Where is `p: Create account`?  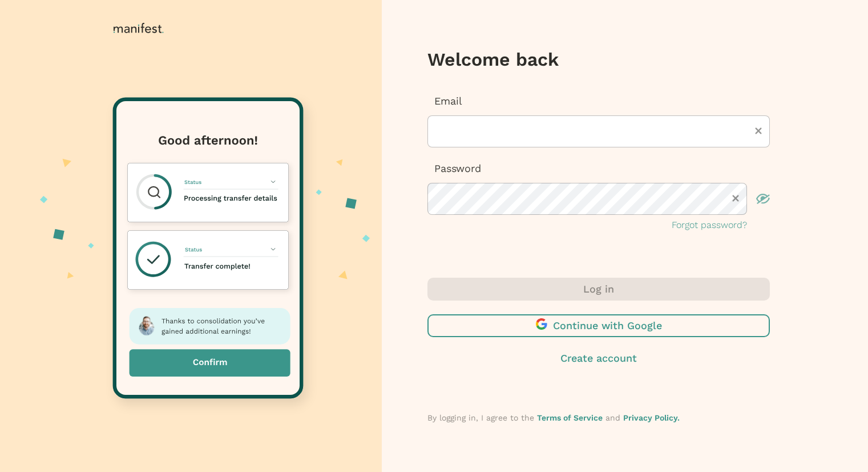 p: Create account is located at coordinates (598, 358).